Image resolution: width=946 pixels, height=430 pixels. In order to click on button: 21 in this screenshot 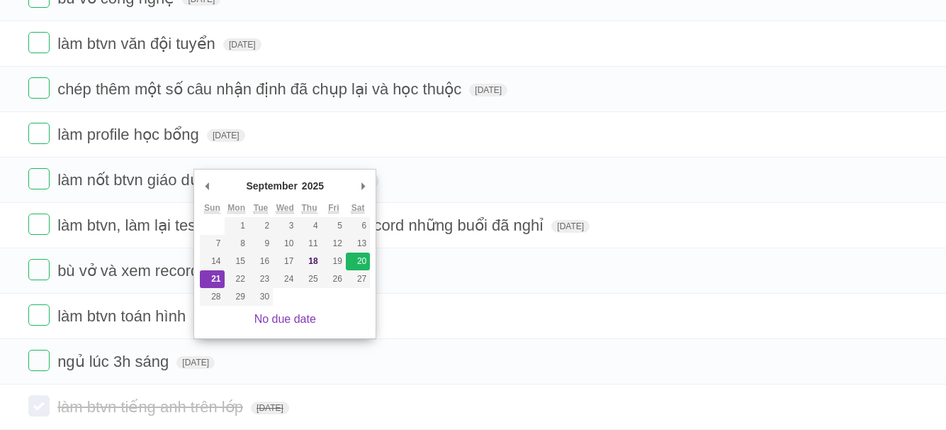, I will do `click(212, 279)`.